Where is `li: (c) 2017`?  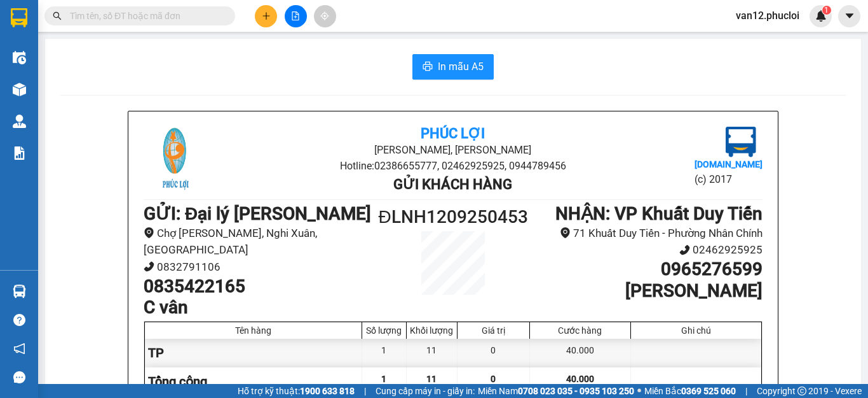
li: (c) 2017 is located at coordinates (728, 179).